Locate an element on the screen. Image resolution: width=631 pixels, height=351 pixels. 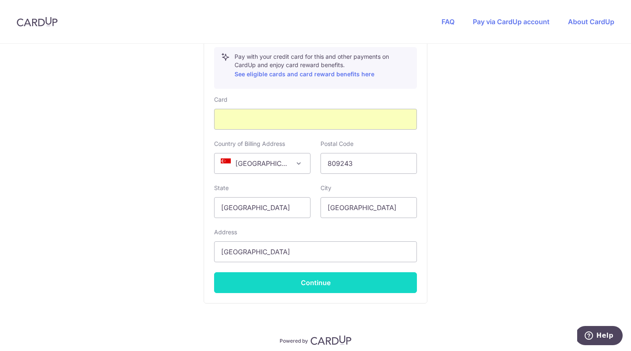
a: About CardUp is located at coordinates (591, 22).